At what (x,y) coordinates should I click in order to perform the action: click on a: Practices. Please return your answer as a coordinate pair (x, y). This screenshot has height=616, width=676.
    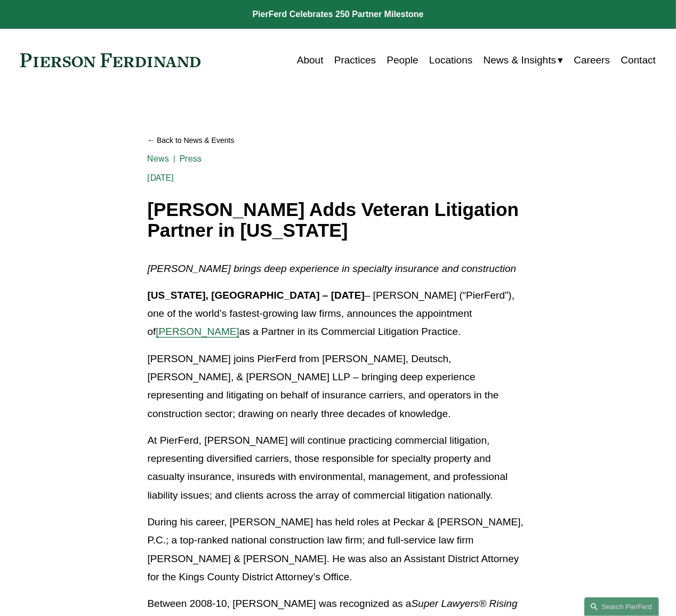
    Looking at the image, I should click on (355, 60).